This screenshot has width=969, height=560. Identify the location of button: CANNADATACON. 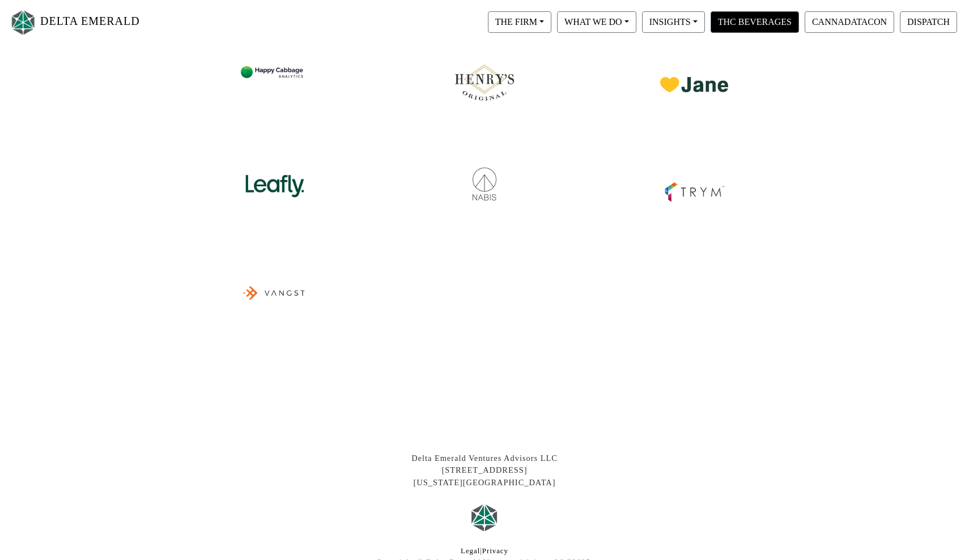
(849, 23).